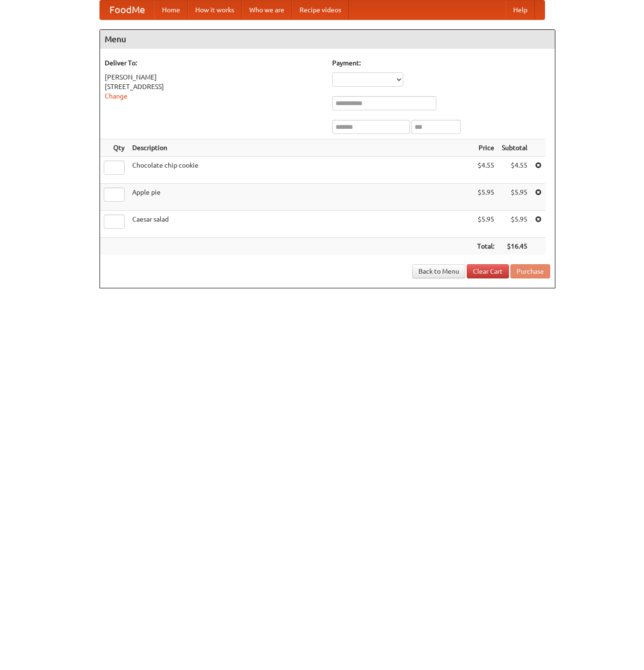  What do you see at coordinates (301, 224) in the screenshot?
I see `td: Caesar salad` at bounding box center [301, 224].